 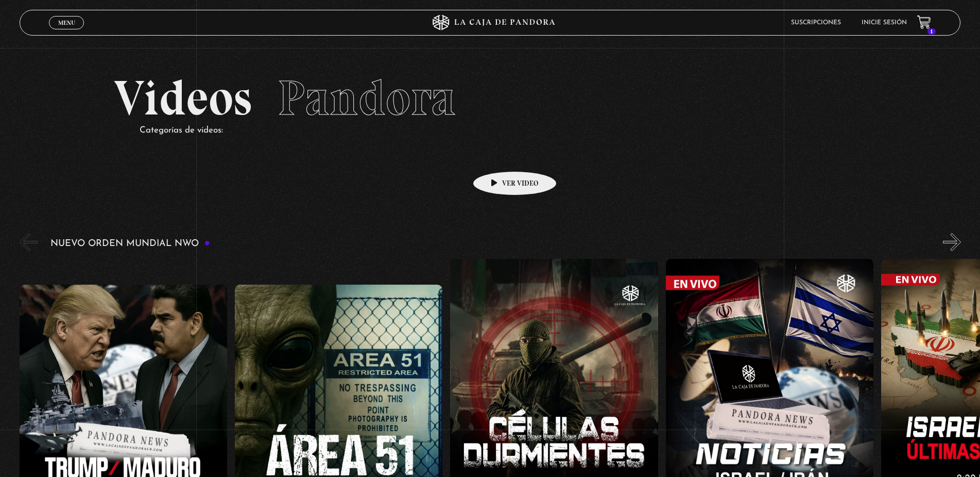 I want to click on span: 1, so click(x=931, y=31).